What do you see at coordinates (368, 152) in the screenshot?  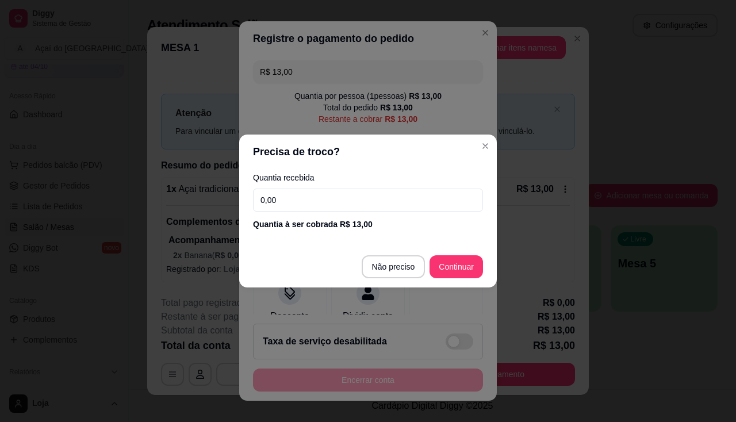 I see `header: Precisa de troco?` at bounding box center [368, 152].